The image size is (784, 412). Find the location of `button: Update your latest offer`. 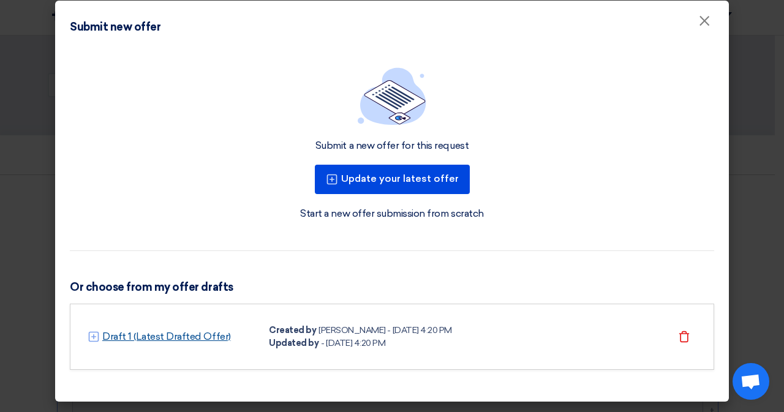

button: Update your latest offer is located at coordinates (392, 179).